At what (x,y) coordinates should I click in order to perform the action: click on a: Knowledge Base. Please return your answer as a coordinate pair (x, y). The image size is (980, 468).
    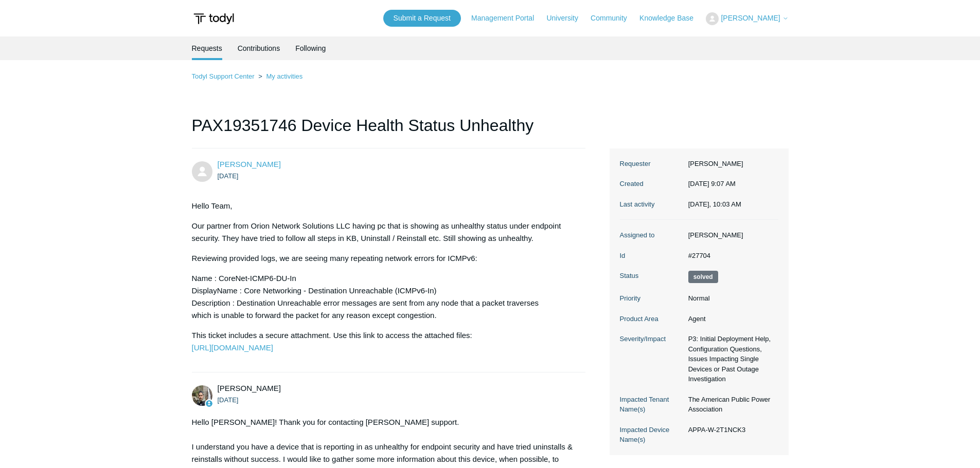
    Looking at the image, I should click on (672, 18).